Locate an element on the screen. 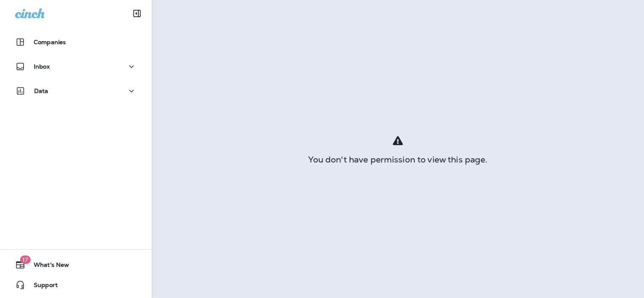  button: Support is located at coordinates (76, 285).